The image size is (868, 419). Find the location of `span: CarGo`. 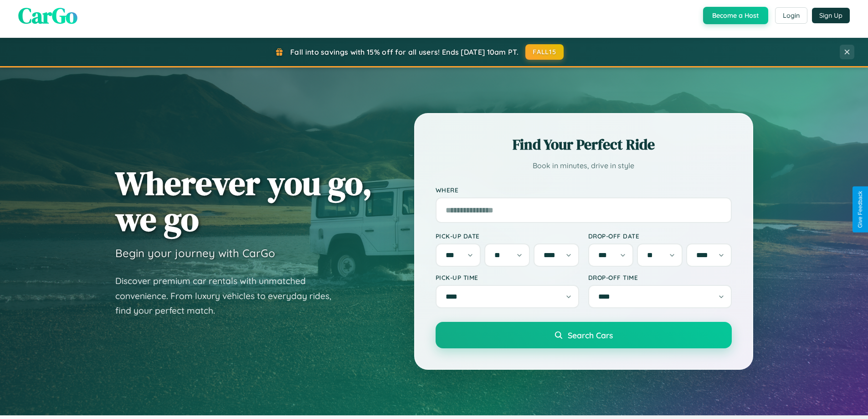

span: CarGo is located at coordinates (48, 16).